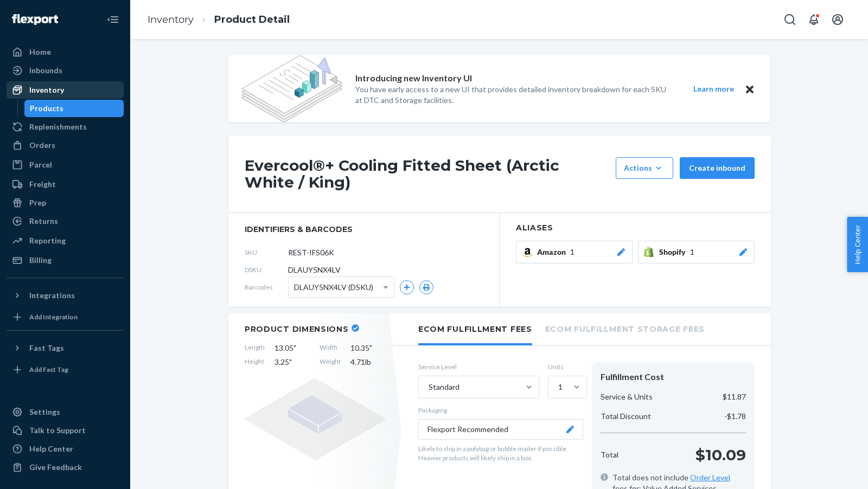 This screenshot has width=868, height=489. What do you see at coordinates (45, 70) in the screenshot?
I see `div: Inbounds` at bounding box center [45, 70].